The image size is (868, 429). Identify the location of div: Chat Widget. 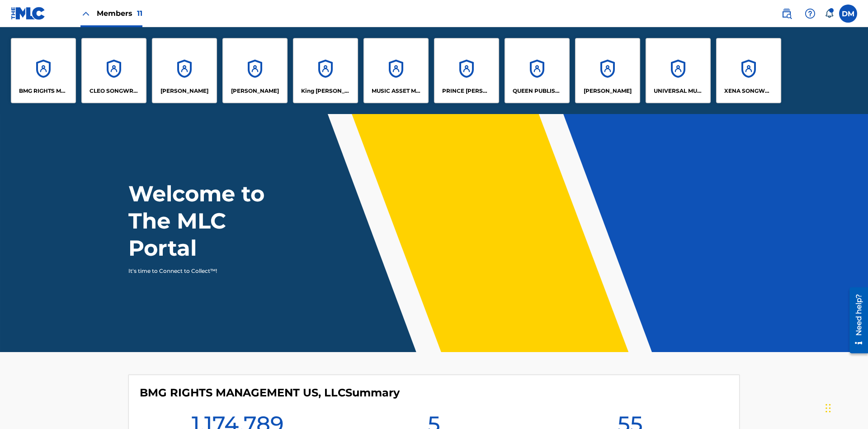
(846, 407).